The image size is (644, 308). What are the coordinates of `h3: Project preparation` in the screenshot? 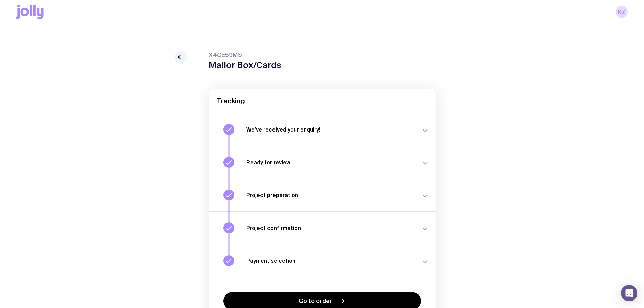 It's located at (330, 195).